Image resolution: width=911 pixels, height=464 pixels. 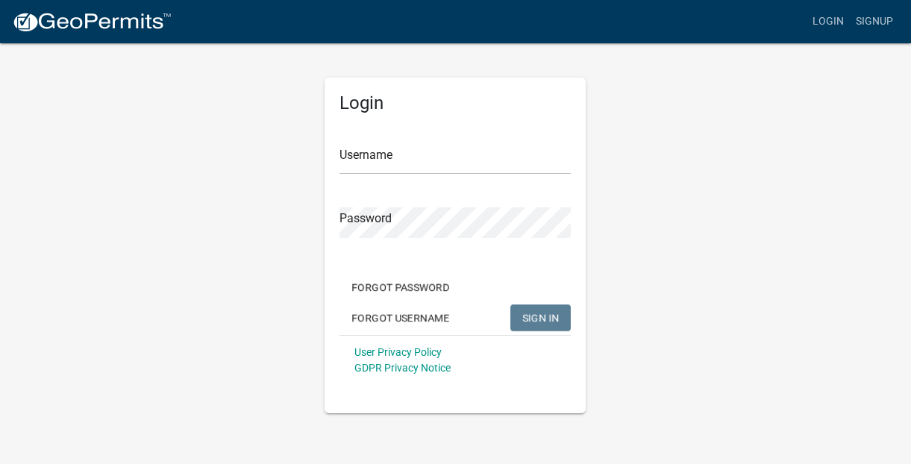 What do you see at coordinates (398, 352) in the screenshot?
I see `a: User Privacy Policy` at bounding box center [398, 352].